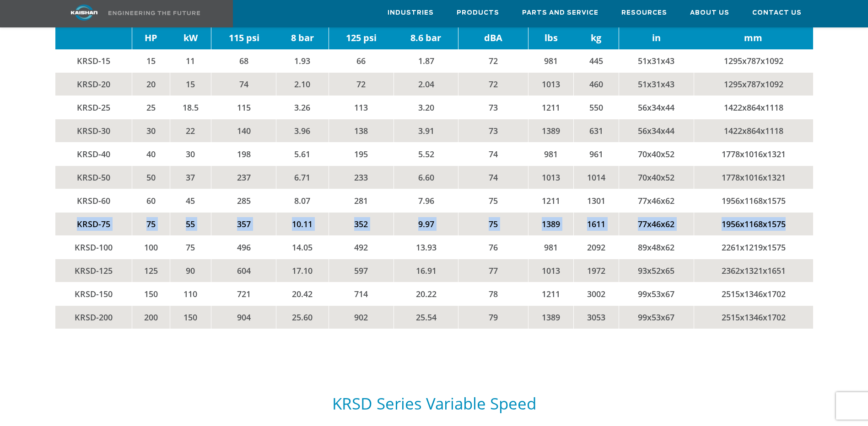  What do you see at coordinates (302, 38) in the screenshot?
I see `td: 8 bar` at bounding box center [302, 38].